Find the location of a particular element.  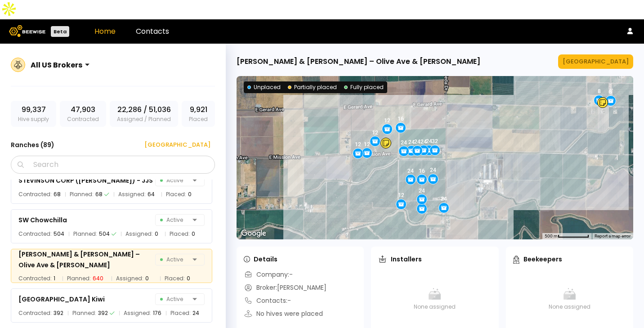

span: 47,903 is located at coordinates (83, 110).